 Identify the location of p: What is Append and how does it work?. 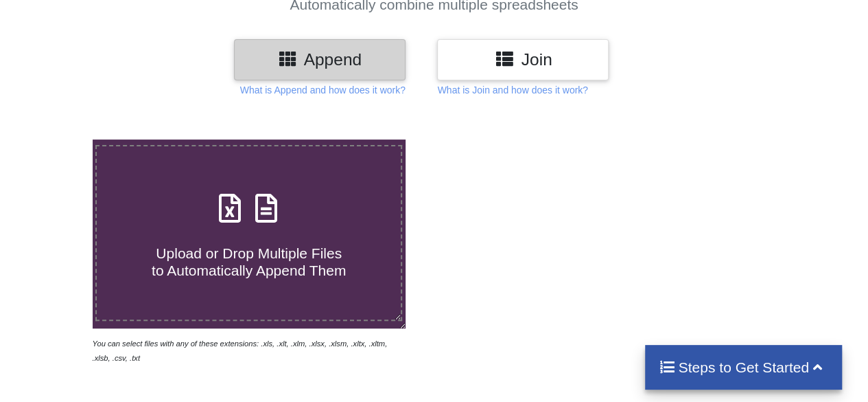
(322, 90).